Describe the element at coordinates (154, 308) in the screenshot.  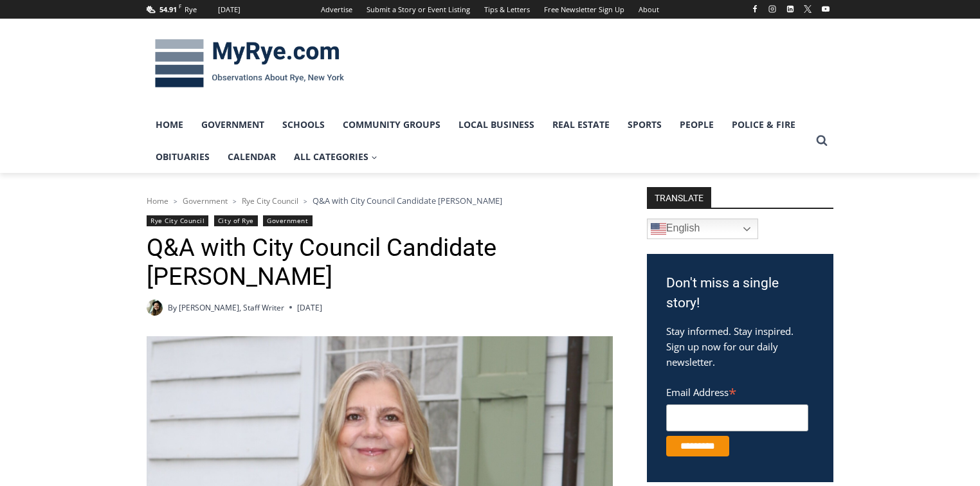
I see `a: Author image` at that location.